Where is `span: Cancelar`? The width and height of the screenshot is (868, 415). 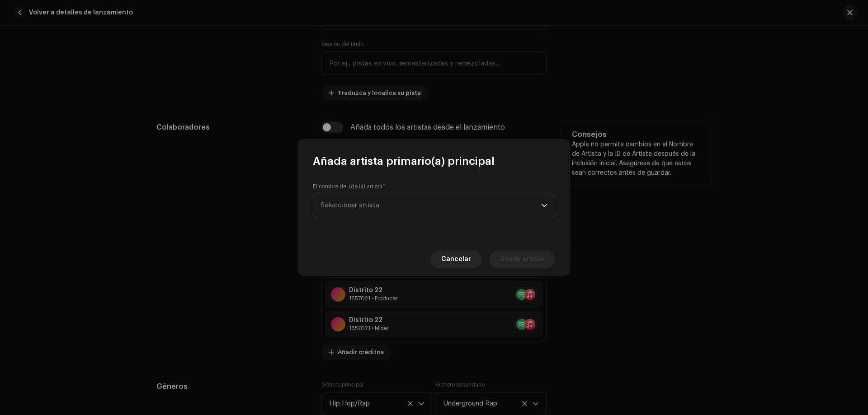 span: Cancelar is located at coordinates (456, 259).